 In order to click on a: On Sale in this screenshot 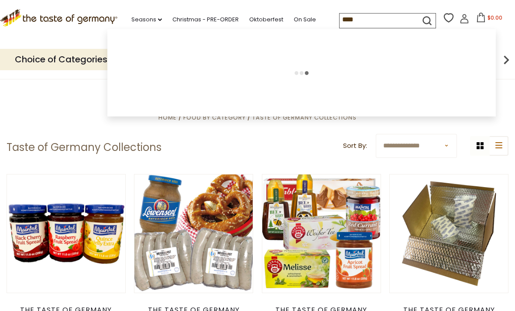, I will do `click(305, 20)`.